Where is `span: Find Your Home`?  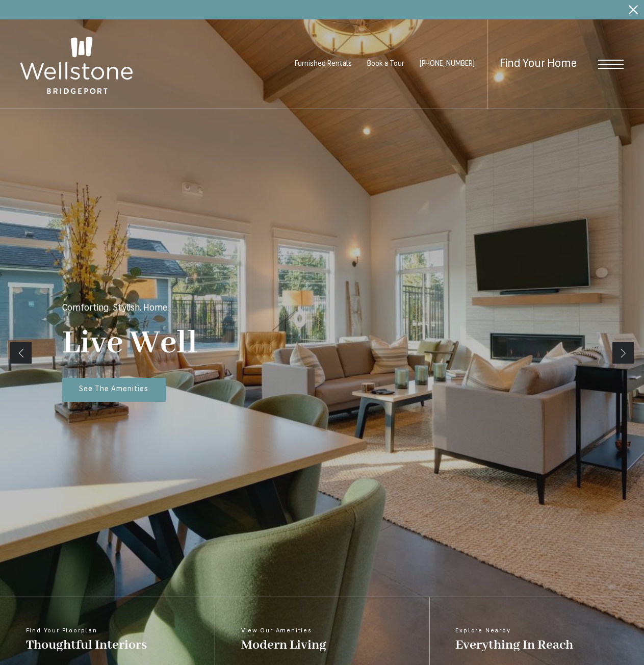 span: Find Your Home is located at coordinates (538, 64).